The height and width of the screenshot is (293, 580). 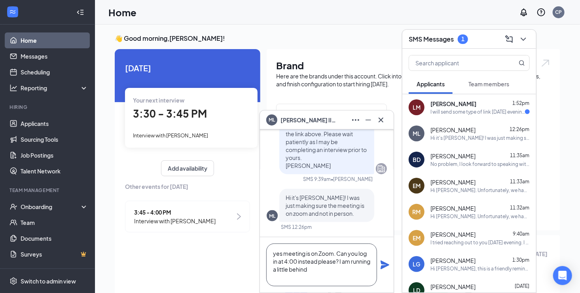 What do you see at coordinates (356, 120) in the screenshot?
I see `svg: Ellipses` at bounding box center [356, 120].